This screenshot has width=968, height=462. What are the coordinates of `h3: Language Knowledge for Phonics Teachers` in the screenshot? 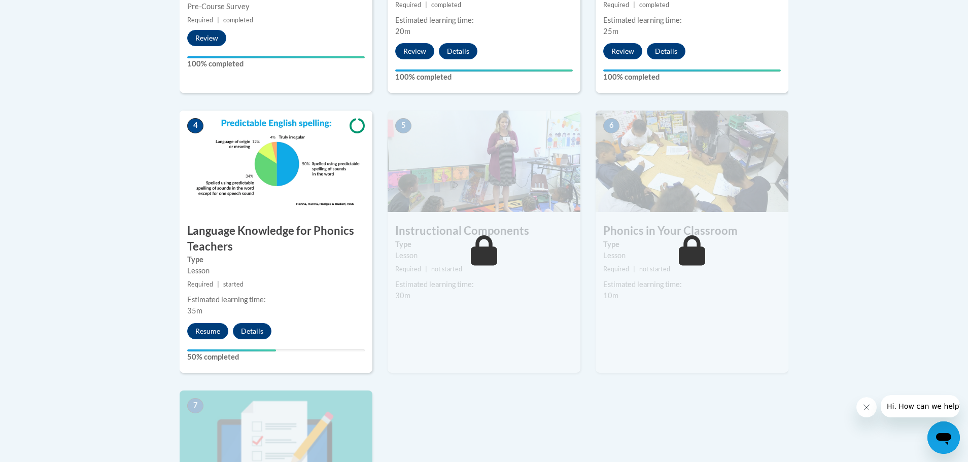 It's located at (276, 239).